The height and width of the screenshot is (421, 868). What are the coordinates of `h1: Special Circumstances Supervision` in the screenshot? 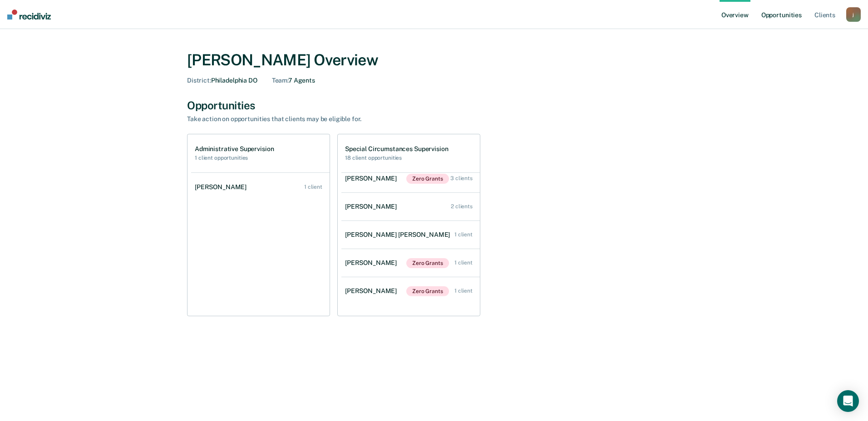 It's located at (396, 149).